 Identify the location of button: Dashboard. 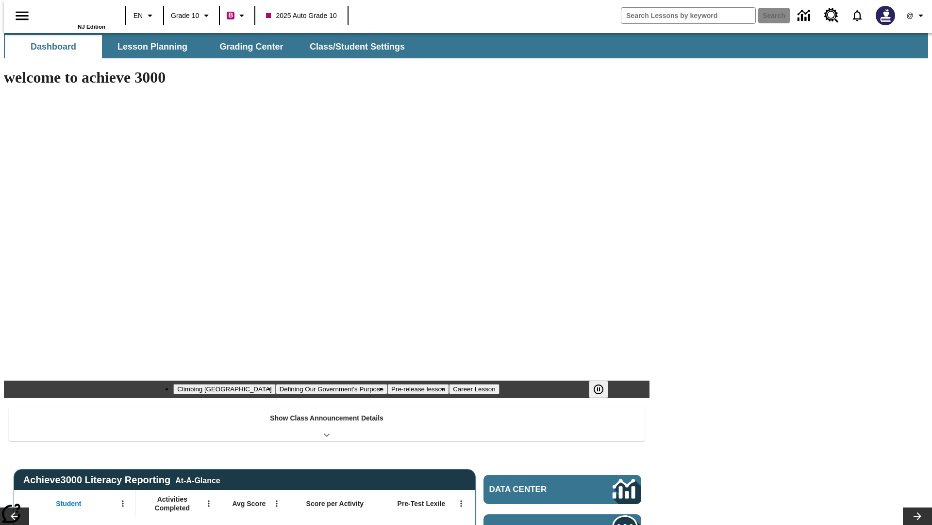
(53, 47).